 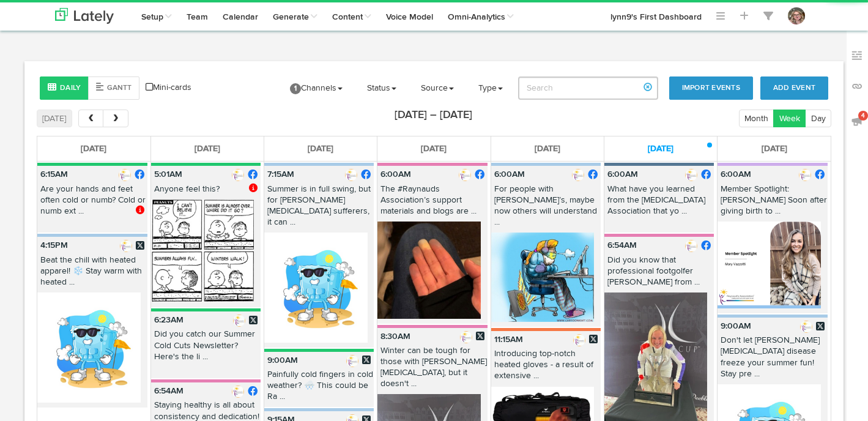 What do you see at coordinates (281, 175) in the screenshot?
I see `b: 7:15AM` at bounding box center [281, 175].